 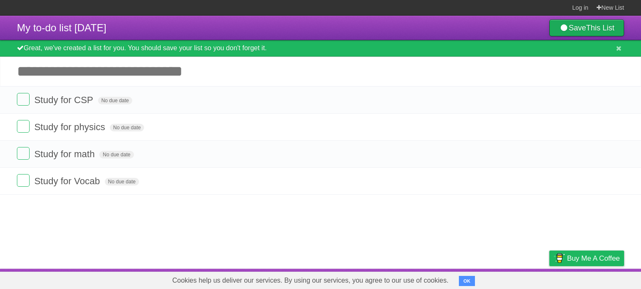 What do you see at coordinates (586, 258) in the screenshot?
I see `a: Buy me a coffee` at bounding box center [586, 258].